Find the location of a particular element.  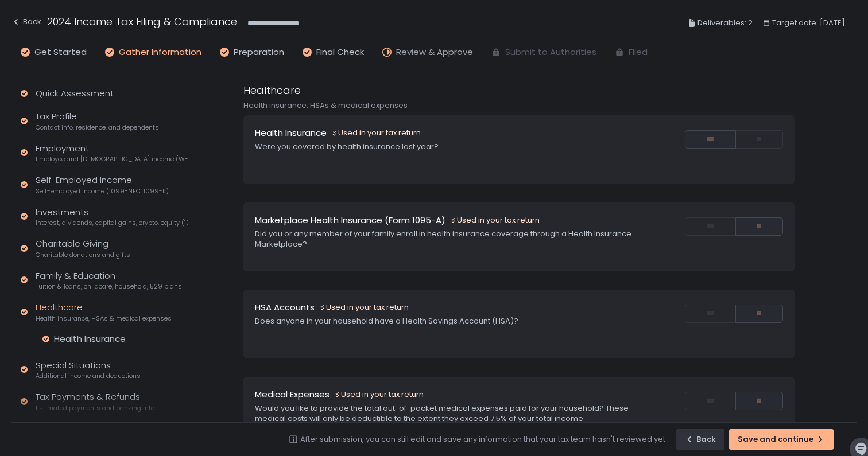

span: Submit to Authorities is located at coordinates (551, 52).